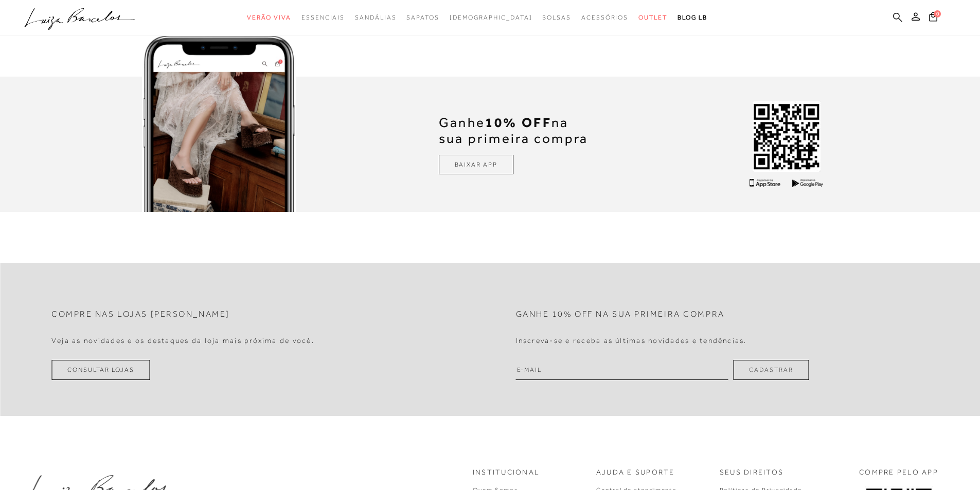 The image size is (980, 490). Describe the element at coordinates (787, 137) in the screenshot. I see `img: QR Code Baixe o APP` at that location.